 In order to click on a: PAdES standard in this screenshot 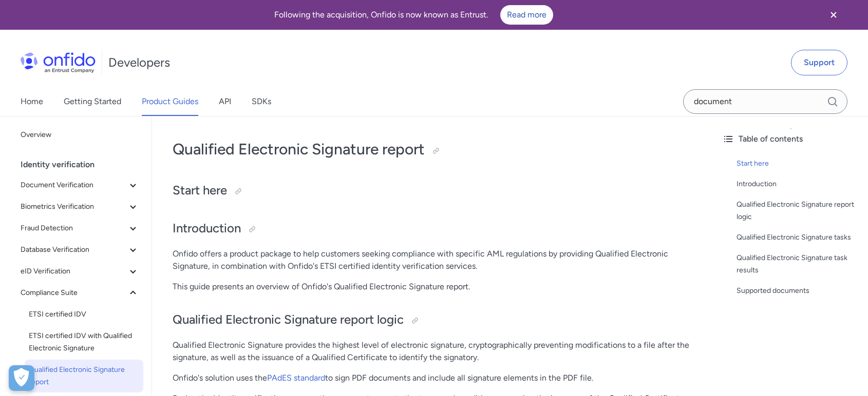, I will do `click(296, 378)`.